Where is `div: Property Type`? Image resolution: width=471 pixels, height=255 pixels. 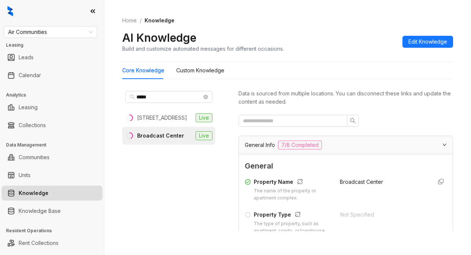
div: Property Type is located at coordinates (293, 216).